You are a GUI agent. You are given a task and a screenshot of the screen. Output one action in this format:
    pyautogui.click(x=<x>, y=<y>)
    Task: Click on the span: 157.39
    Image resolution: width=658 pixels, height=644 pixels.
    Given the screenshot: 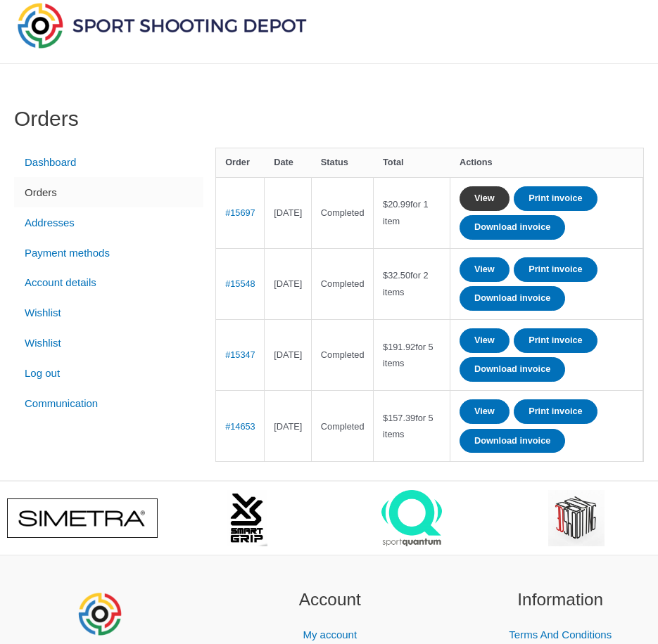 What is the action you would take?
    pyautogui.click(x=399, y=418)
    